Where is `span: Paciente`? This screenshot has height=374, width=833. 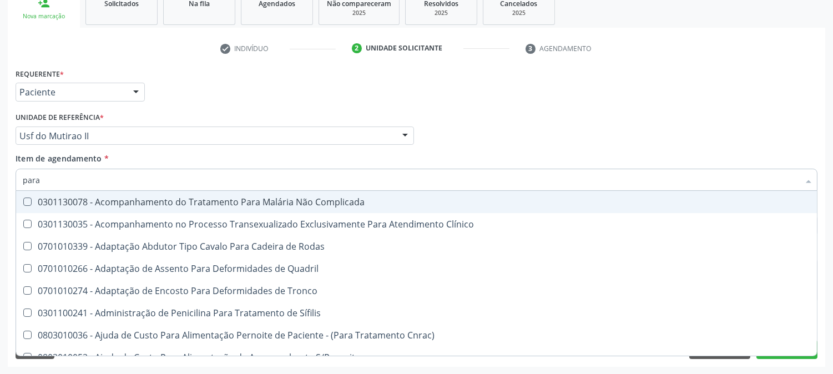 span: Paciente is located at coordinates (70, 92).